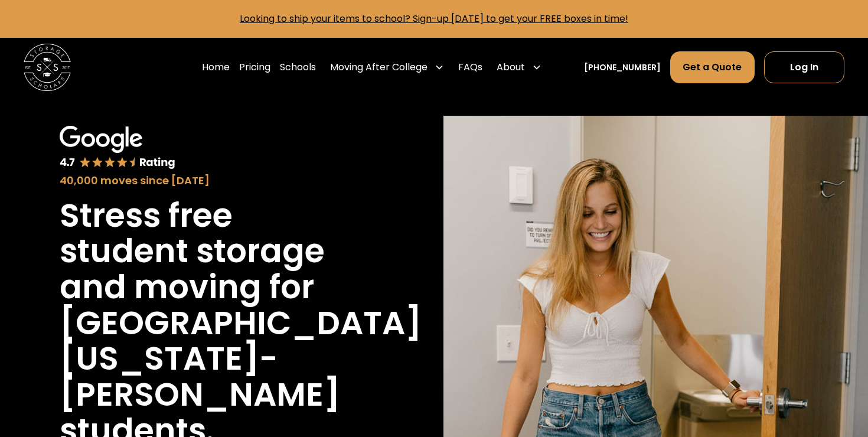 The width and height of the screenshot is (868, 437). Describe the element at coordinates (470, 67) in the screenshot. I see `a: FAQs` at that location.